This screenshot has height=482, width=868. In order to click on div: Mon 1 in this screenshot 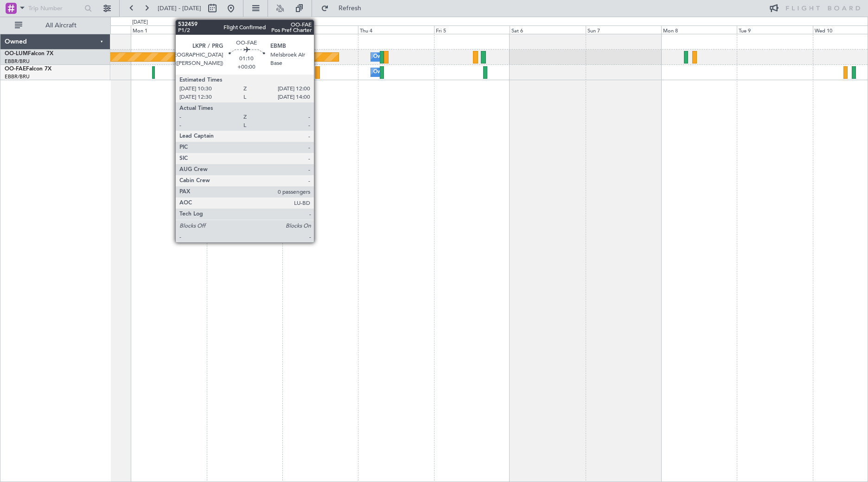, I will do `click(169, 30)`.